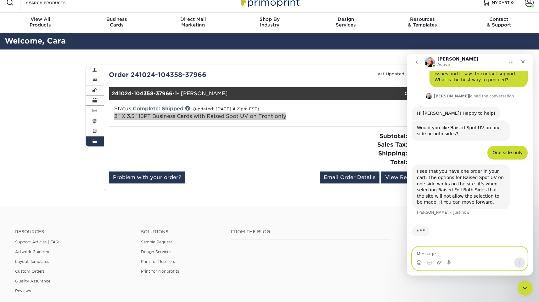 The image size is (539, 302). Describe the element at coordinates (116, 19) in the screenshot. I see `span: Business` at that location.